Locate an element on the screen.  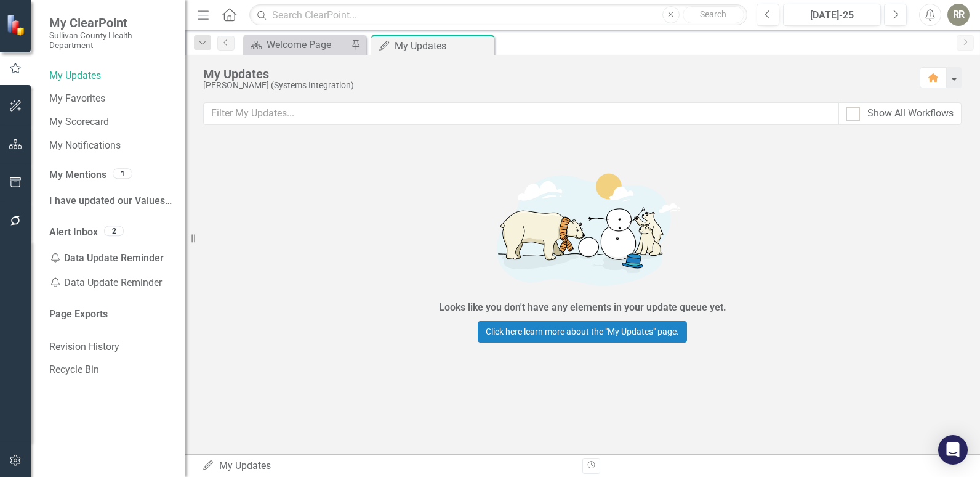
a: Recycle Bin is located at coordinates (111, 370).